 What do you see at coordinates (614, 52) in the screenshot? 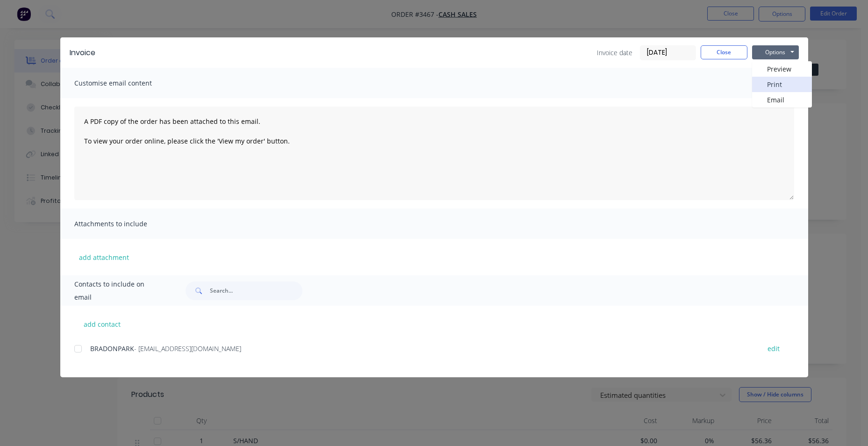
I see `span: Invoice date` at bounding box center [614, 52].